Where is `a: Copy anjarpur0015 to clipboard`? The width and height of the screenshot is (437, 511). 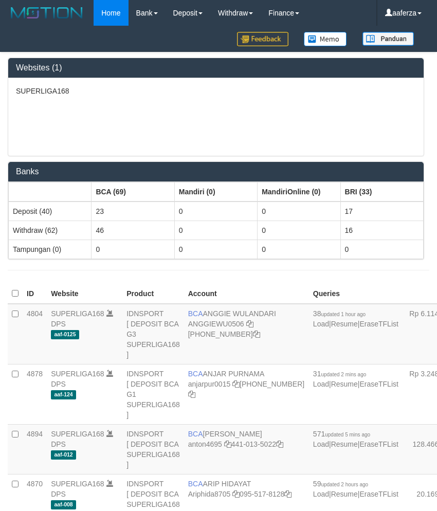
a: Copy anjarpur0015 to clipboard is located at coordinates (236, 384).